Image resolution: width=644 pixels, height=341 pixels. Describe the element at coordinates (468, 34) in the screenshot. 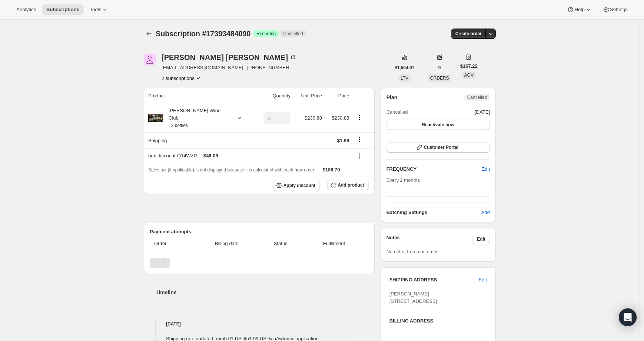

I see `span: Create order` at that location.